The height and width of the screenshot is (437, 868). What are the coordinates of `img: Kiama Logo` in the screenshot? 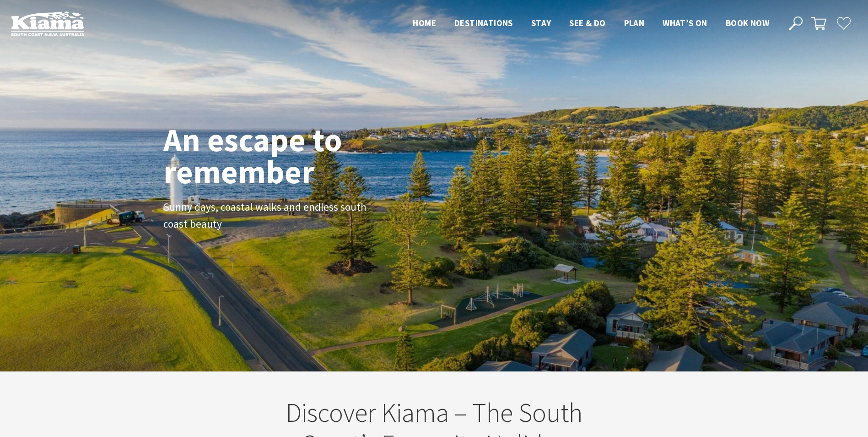 It's located at (48, 24).